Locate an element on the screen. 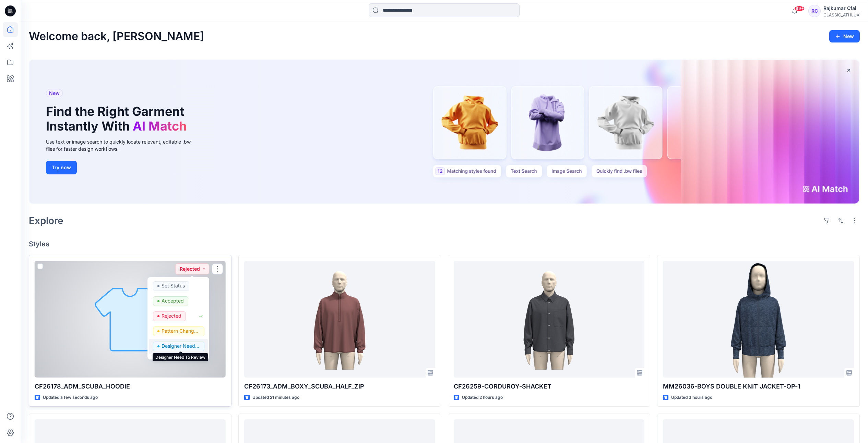 The height and width of the screenshot is (443, 868). h2: Explore is located at coordinates (46, 221).